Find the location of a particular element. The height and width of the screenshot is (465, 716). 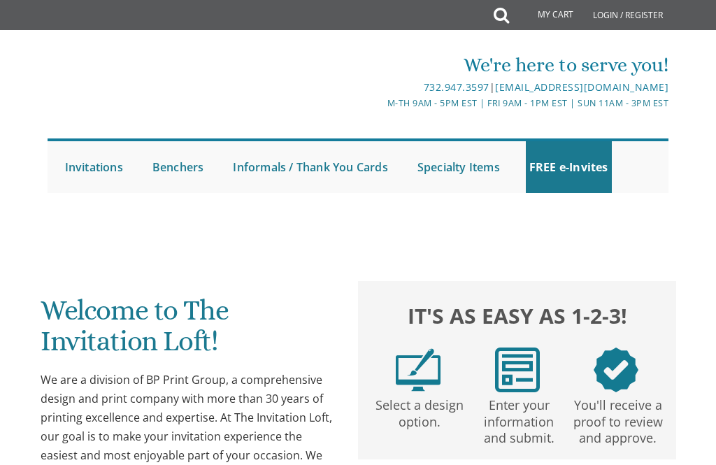

a: 732.947.3597 is located at coordinates (457, 87).